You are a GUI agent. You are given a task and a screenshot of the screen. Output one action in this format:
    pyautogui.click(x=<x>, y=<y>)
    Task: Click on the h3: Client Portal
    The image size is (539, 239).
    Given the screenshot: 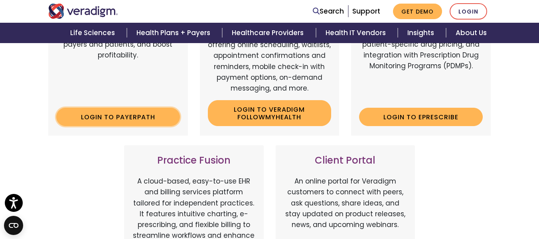 What is the action you would take?
    pyautogui.click(x=346, y=160)
    